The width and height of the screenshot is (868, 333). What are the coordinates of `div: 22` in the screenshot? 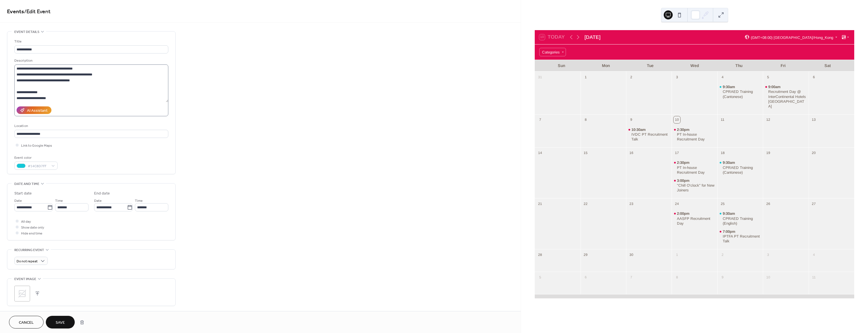 It's located at (586, 204).